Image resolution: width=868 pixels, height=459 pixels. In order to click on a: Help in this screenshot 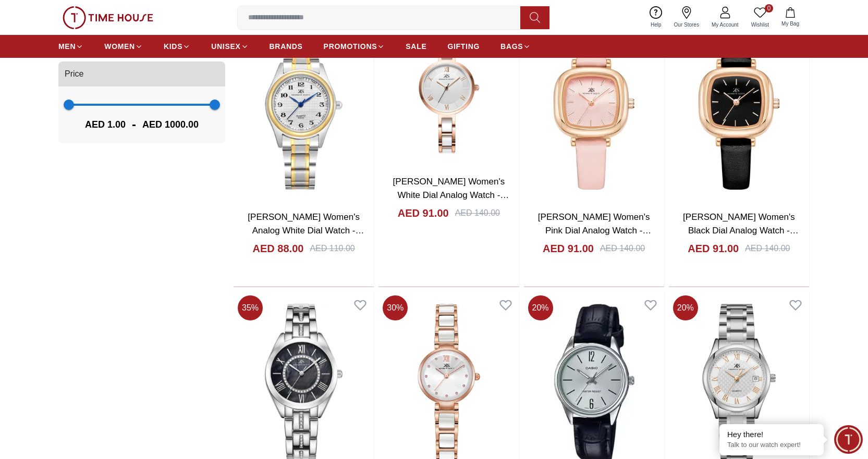, I will do `click(656, 17)`.